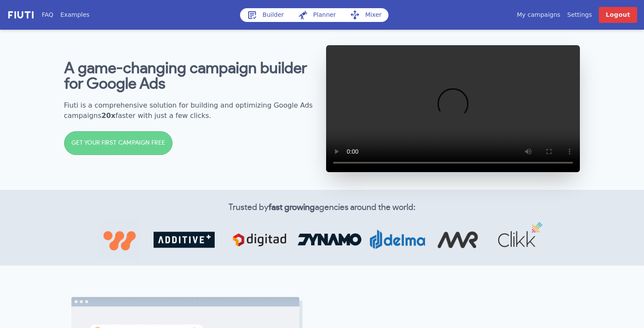 Image resolution: width=644 pixels, height=328 pixels. What do you see at coordinates (398, 239) in the screenshot?
I see `img: d3352e4.png` at bounding box center [398, 239].